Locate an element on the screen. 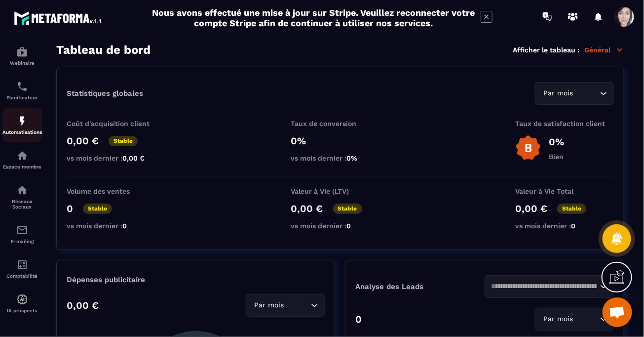 This screenshot has height=337, width=644. h2: Nous avons effectué une mise à jour sur Stripe. Veuillez reconnecter votre compte Stripe afin de ... is located at coordinates (314, 18).